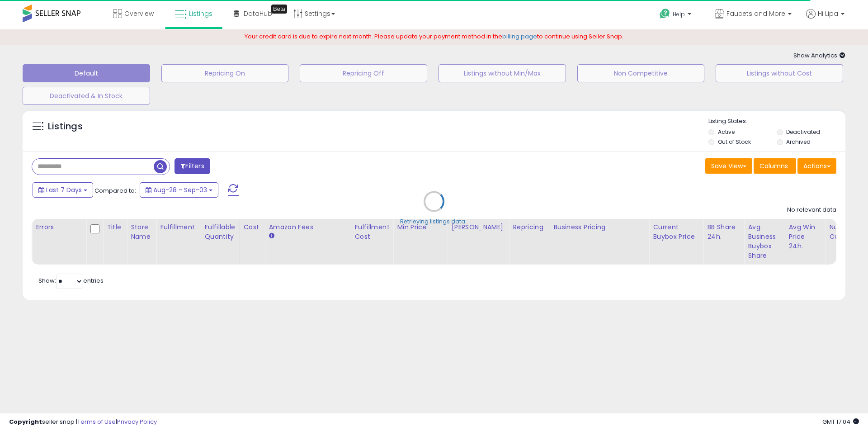 The width and height of the screenshot is (868, 431). What do you see at coordinates (225, 74) in the screenshot?
I see `button: Repricing On` at bounding box center [225, 74].